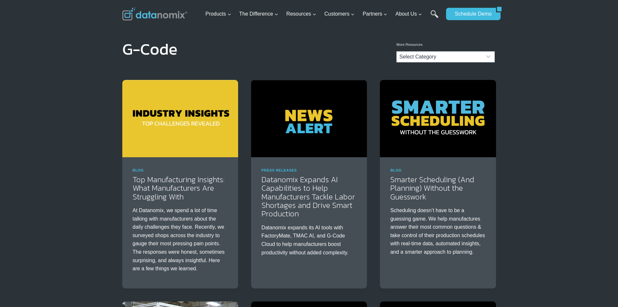  I want to click on img: Datanomix, so click(155, 14).